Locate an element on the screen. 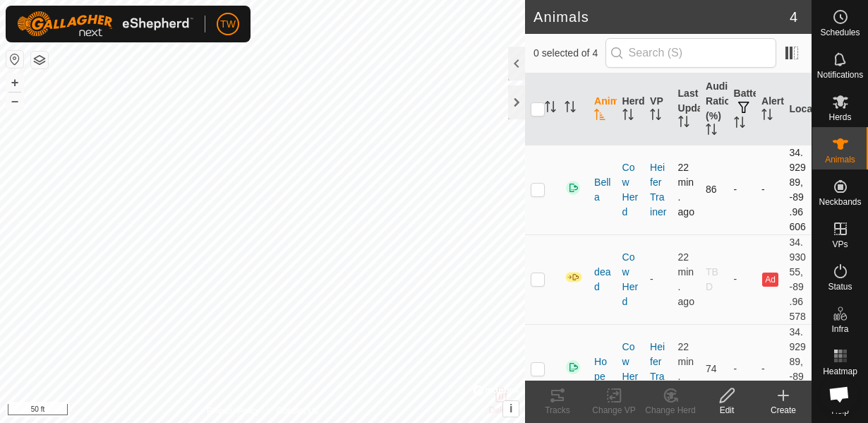 The image size is (868, 423). span: 86 is located at coordinates (711, 190).